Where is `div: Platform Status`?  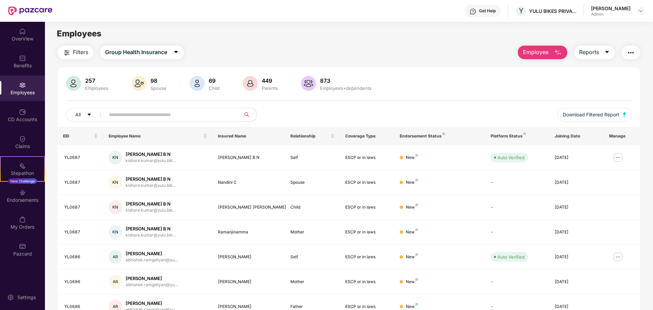 div: Platform Status is located at coordinates (517, 136).